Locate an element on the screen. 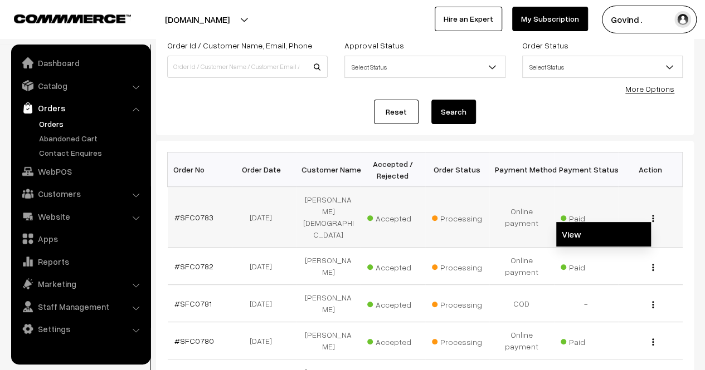 Image resolution: width=705 pixels, height=370 pixels. label: Order Status is located at coordinates (545, 45).